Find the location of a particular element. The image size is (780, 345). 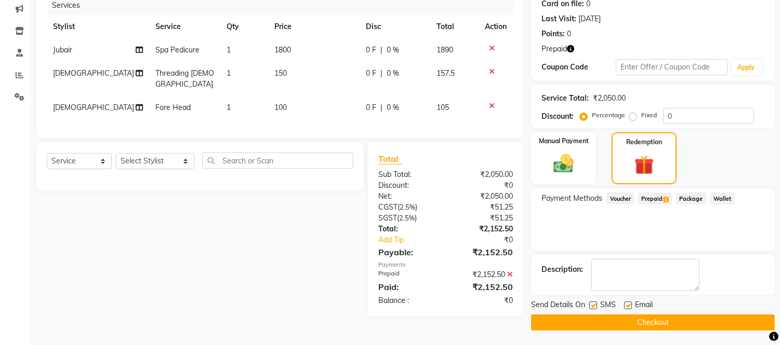

span: SGST is located at coordinates (388, 218).